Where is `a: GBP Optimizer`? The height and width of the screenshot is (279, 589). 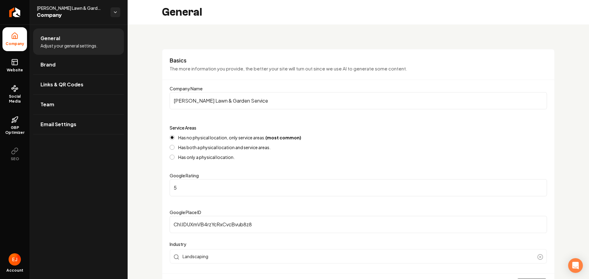 a: GBP Optimizer is located at coordinates (15, 126).